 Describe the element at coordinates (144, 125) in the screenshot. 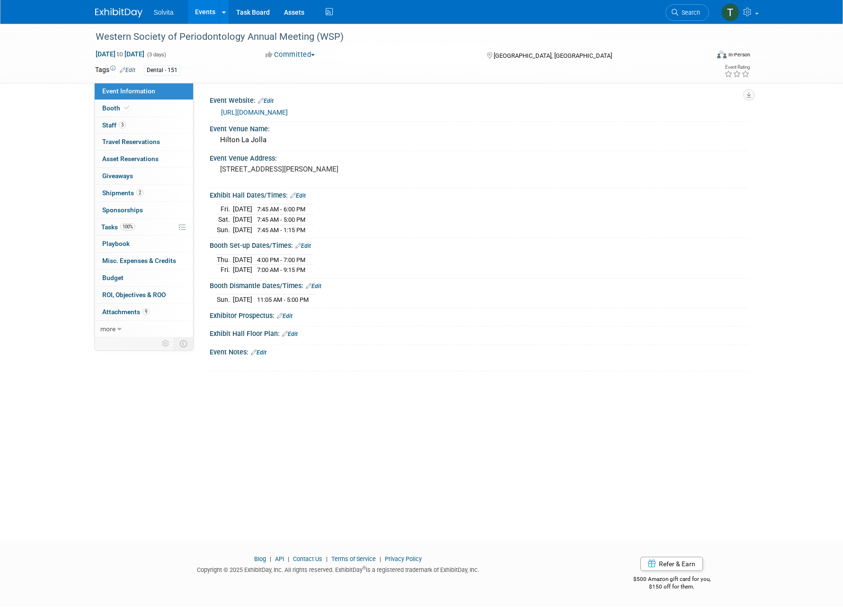

I see `a: Staff3` at that location.